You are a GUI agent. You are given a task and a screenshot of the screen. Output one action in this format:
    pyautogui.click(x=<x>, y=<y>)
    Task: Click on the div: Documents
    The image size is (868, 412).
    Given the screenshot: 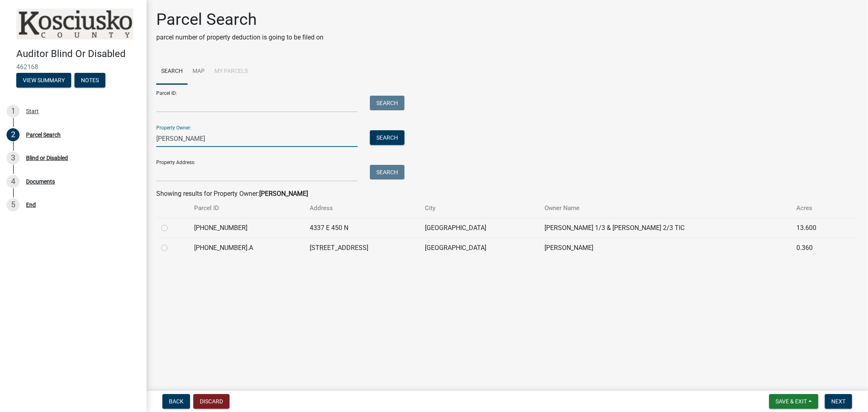 What is the action you would take?
    pyautogui.click(x=40, y=182)
    